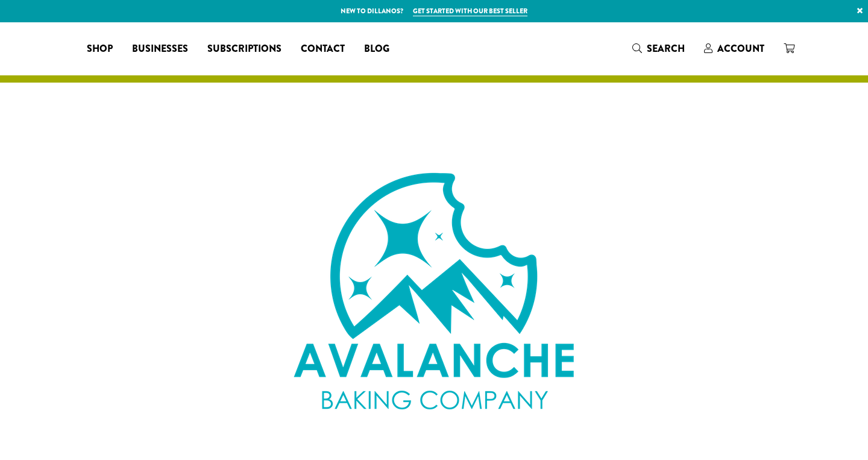  I want to click on a: Shop, so click(100, 49).